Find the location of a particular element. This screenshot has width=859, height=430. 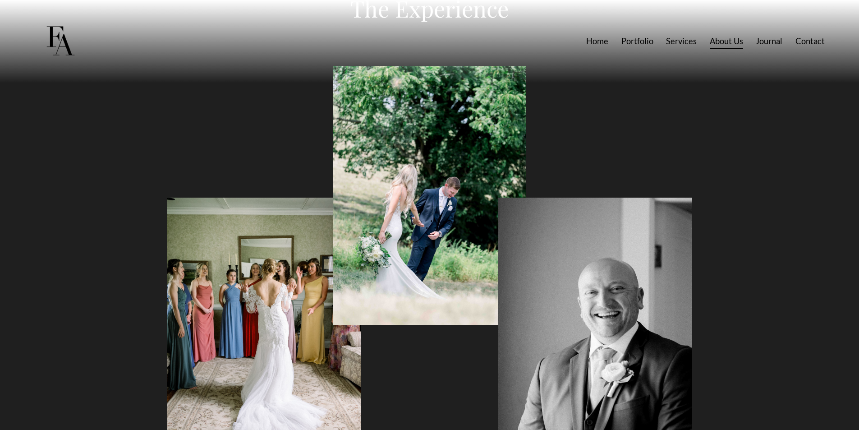

a: Home is located at coordinates (597, 41).